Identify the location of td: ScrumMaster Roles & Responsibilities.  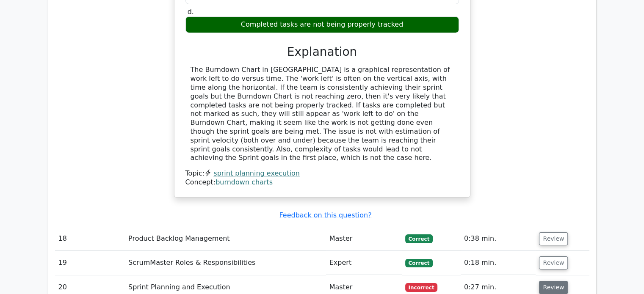
(225, 262).